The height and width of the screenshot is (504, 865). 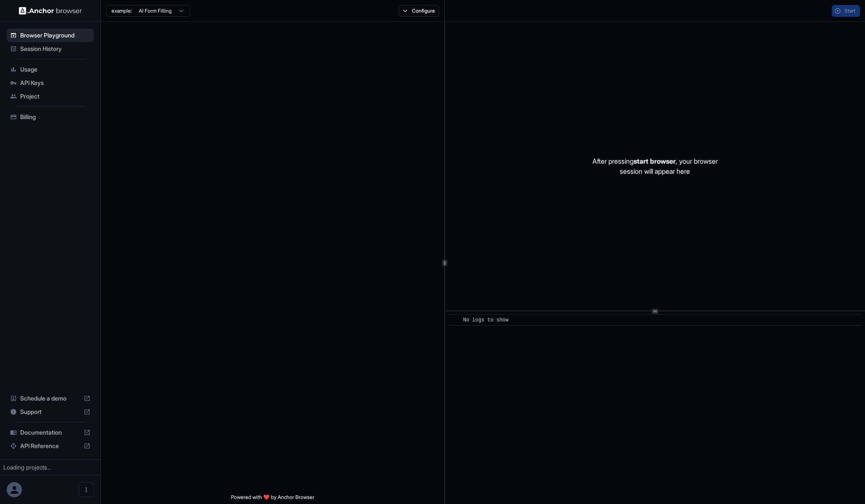 I want to click on span: Support, so click(x=50, y=412).